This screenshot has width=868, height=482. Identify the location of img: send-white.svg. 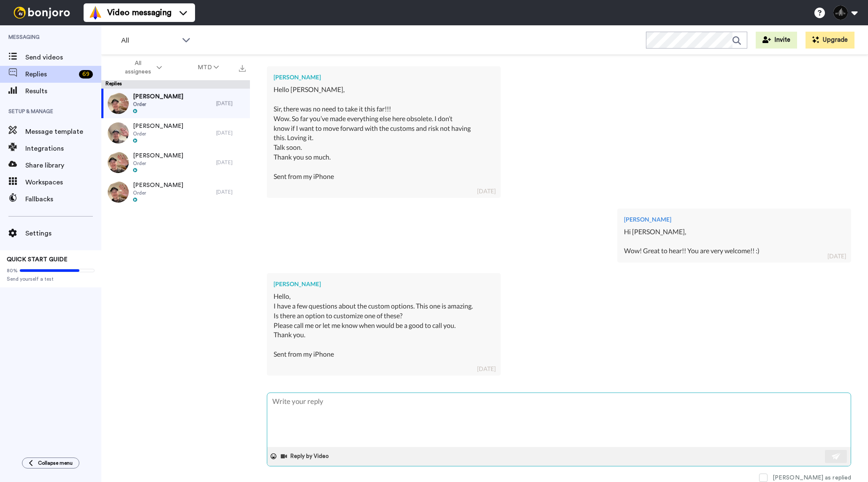
(836, 456).